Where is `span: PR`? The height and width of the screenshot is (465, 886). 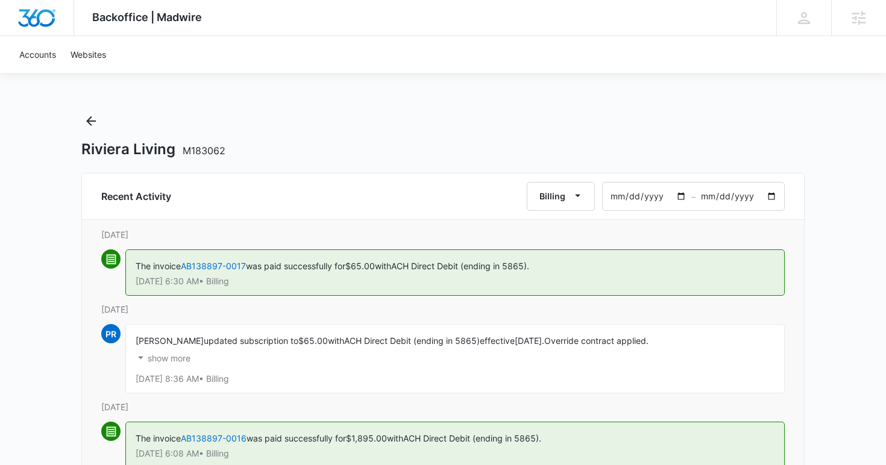 span: PR is located at coordinates (111, 334).